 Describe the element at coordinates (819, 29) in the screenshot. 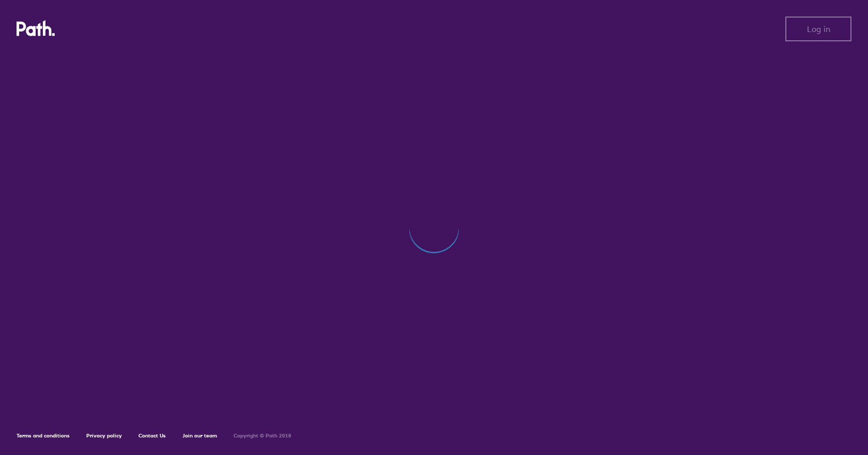

I see `button: Log in` at that location.